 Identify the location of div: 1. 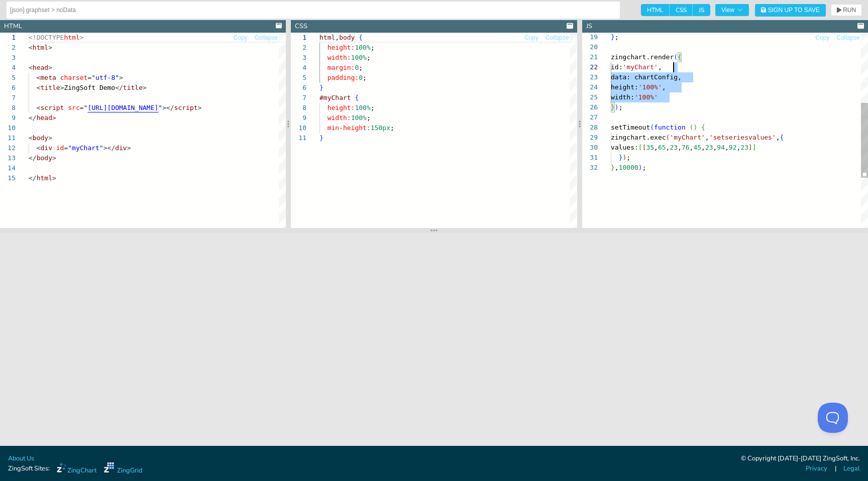
(298, 38).